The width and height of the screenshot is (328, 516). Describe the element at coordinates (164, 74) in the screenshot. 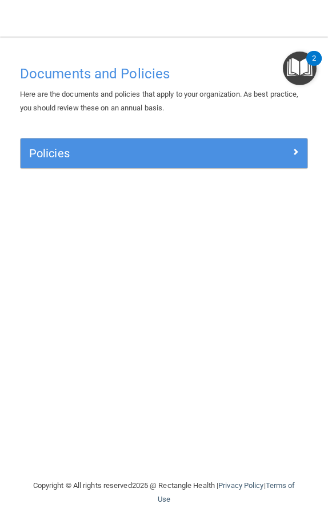

I see `h4: Documents and Policies` at that location.